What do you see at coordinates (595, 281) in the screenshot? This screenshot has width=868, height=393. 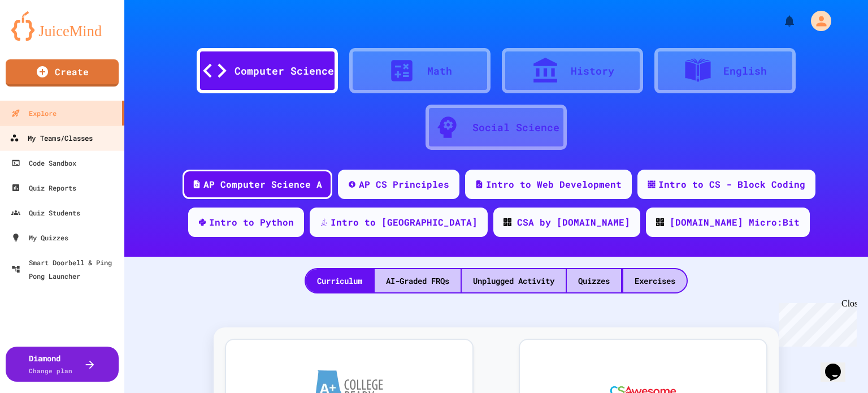 I see `div: Quizzes` at bounding box center [595, 281].